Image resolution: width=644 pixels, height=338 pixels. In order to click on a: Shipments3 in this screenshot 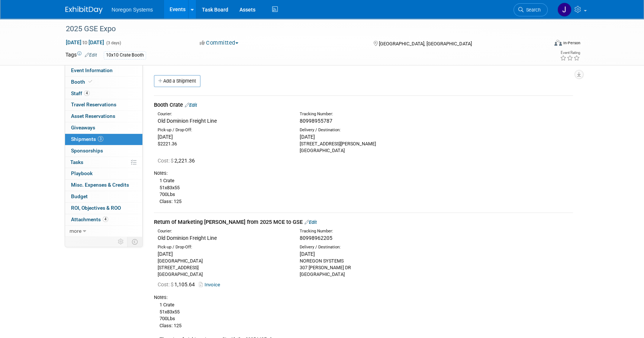, I will do `click(104, 139)`.